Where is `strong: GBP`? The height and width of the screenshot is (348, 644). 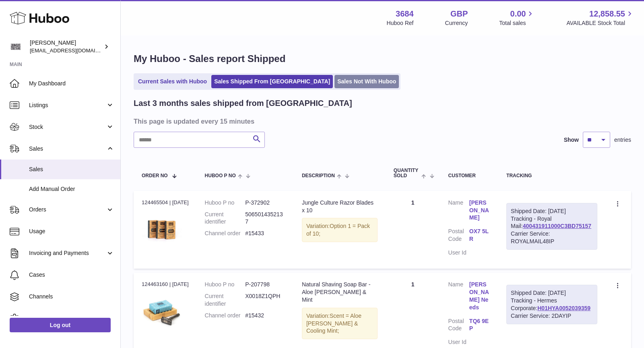 strong: GBP is located at coordinates (459, 14).